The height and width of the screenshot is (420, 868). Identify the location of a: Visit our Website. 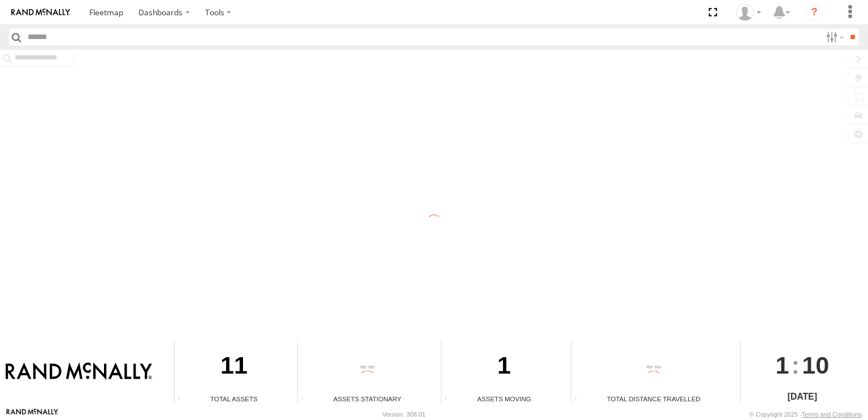
(32, 414).